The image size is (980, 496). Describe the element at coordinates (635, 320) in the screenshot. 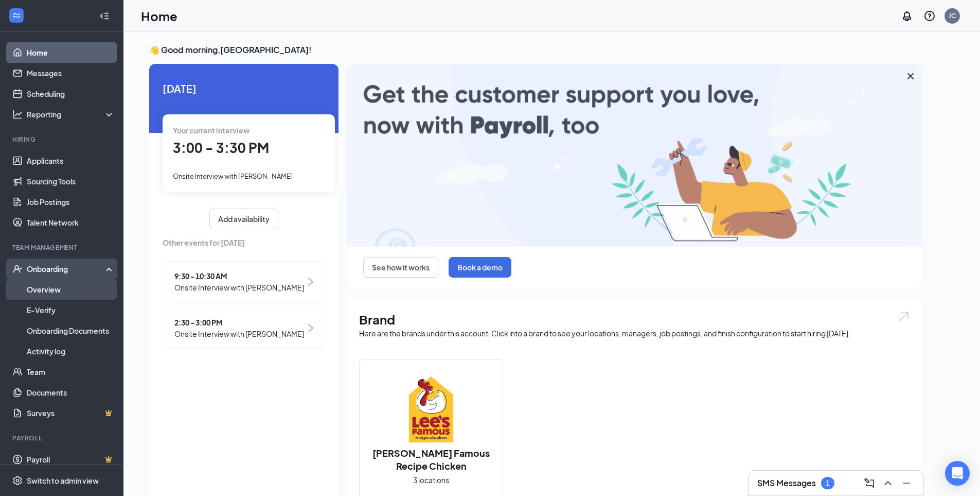

I see `h1: Brand` at that location.